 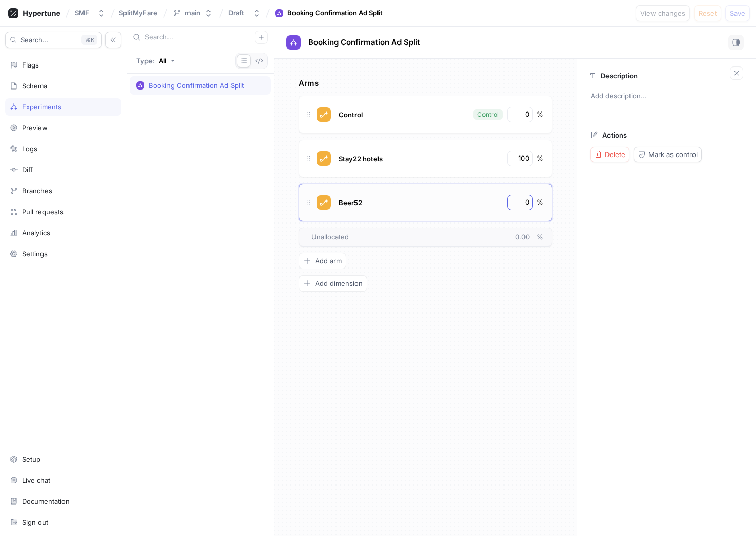 What do you see at coordinates (737, 14) in the screenshot?
I see `button: Save` at bounding box center [737, 14].